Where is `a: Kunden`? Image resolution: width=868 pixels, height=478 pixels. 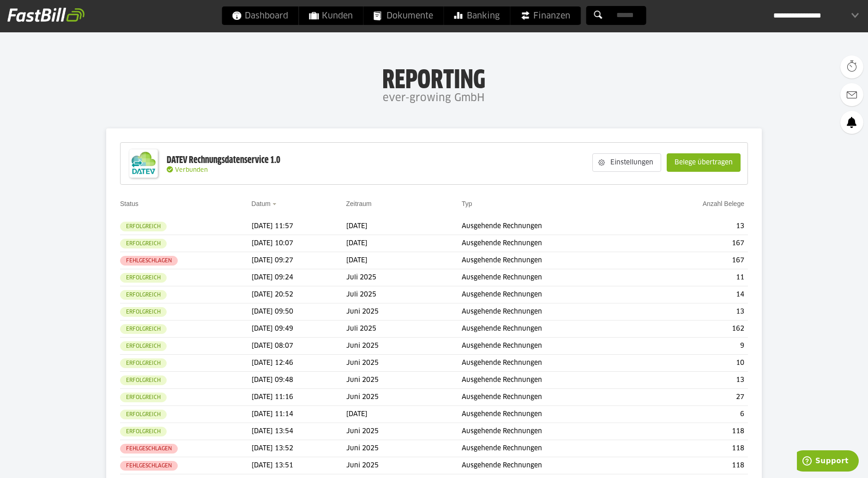 a: Kunden is located at coordinates (331, 16).